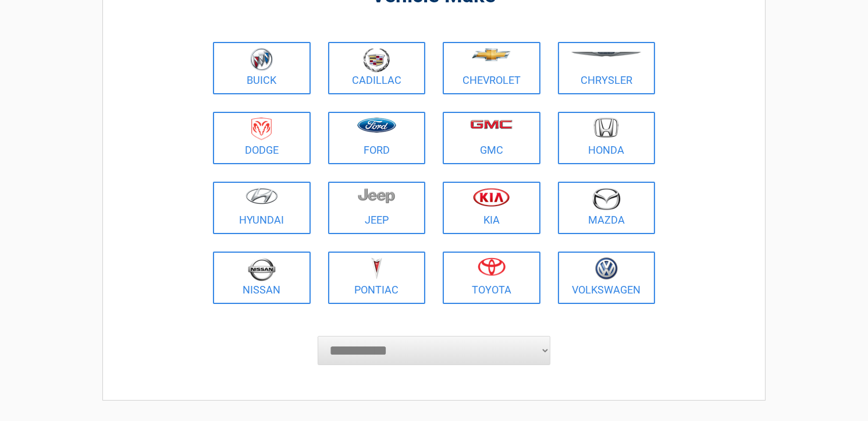 The height and width of the screenshot is (421, 868). I want to click on a: Ford, so click(377, 138).